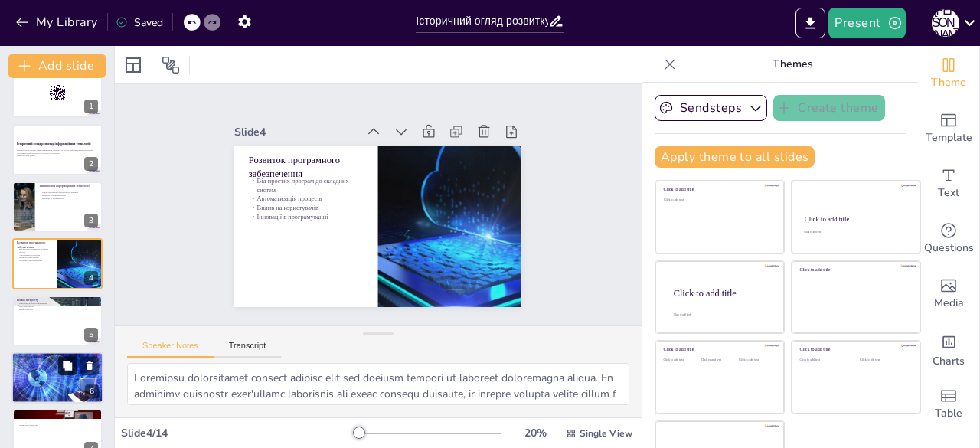 The image size is (980, 448). I want to click on div: Slide 4, so click(366, 95).